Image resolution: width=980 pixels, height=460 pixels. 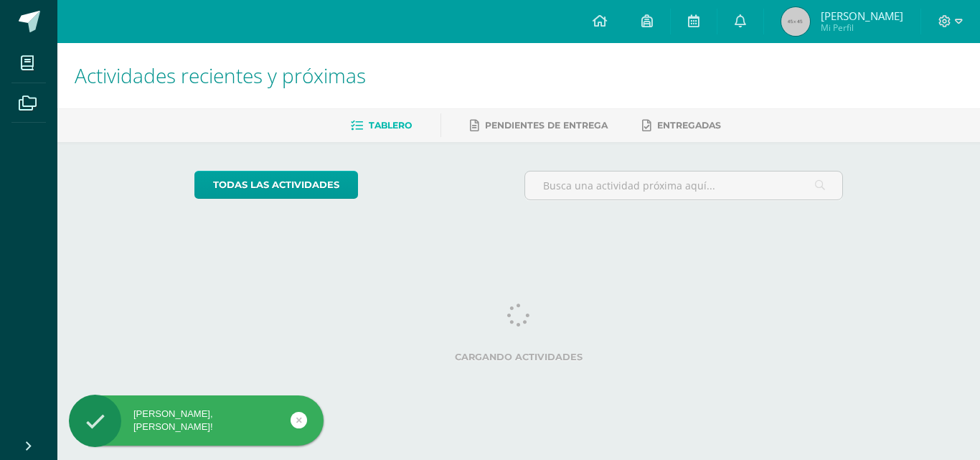 What do you see at coordinates (539, 125) in the screenshot?
I see `a: Pendientes de entrega` at bounding box center [539, 125].